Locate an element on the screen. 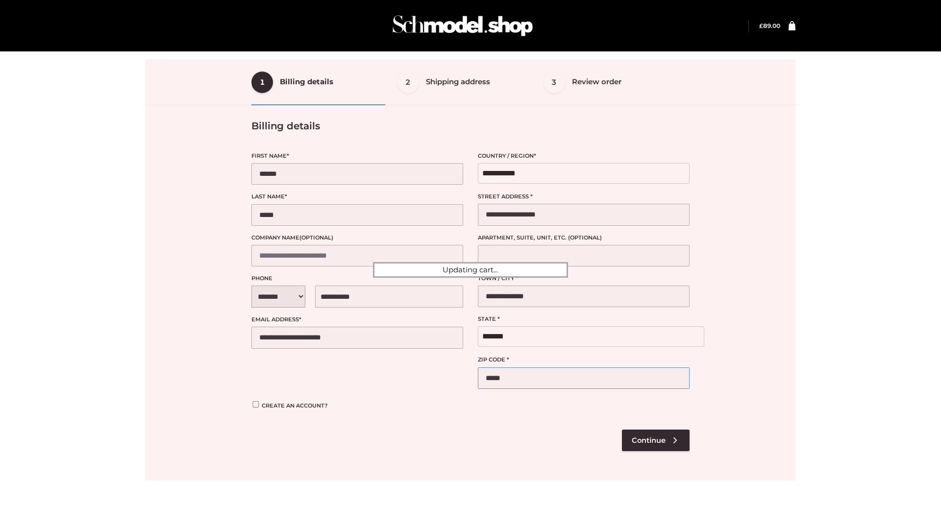 The width and height of the screenshot is (941, 529). a: £89.00 is located at coordinates (769, 25).